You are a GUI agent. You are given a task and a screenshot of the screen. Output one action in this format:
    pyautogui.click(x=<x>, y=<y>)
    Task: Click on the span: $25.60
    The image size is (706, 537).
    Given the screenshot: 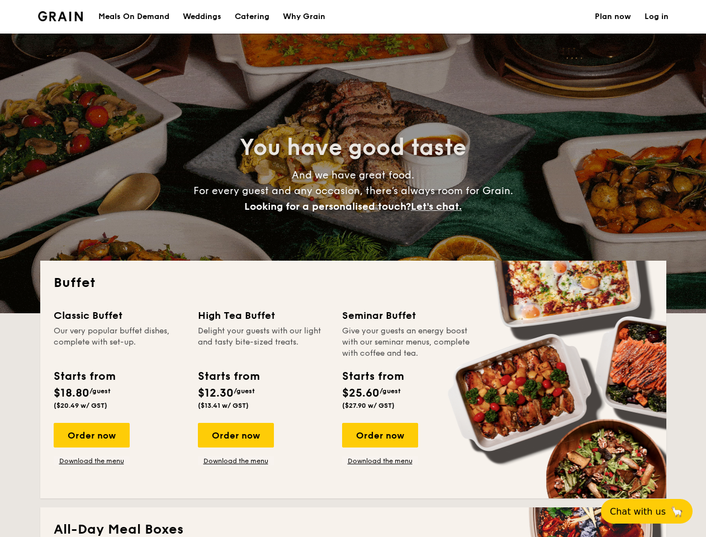 What is the action you would take?
    pyautogui.click(x=360, y=393)
    